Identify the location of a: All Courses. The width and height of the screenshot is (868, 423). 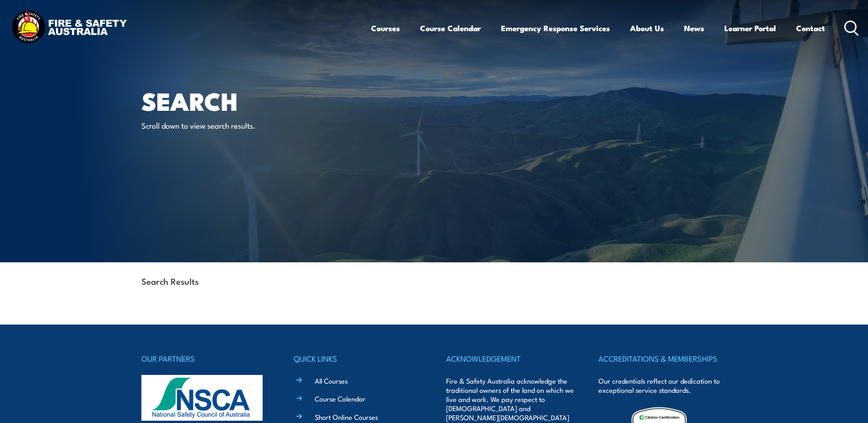
(332, 381).